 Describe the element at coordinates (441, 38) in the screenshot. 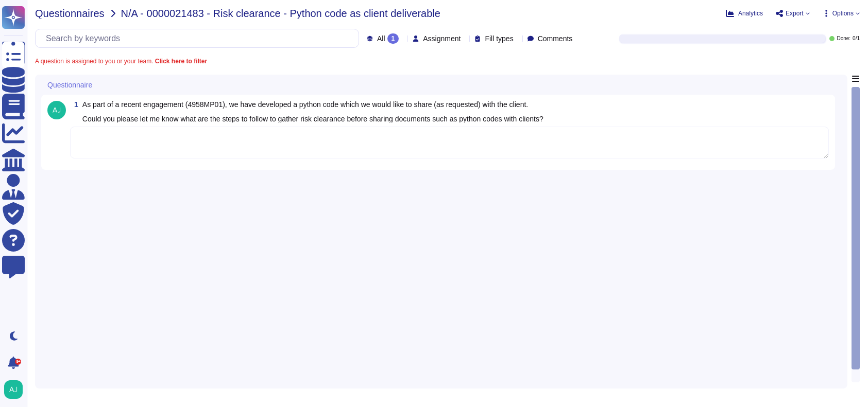

I see `span: Assignment` at that location.